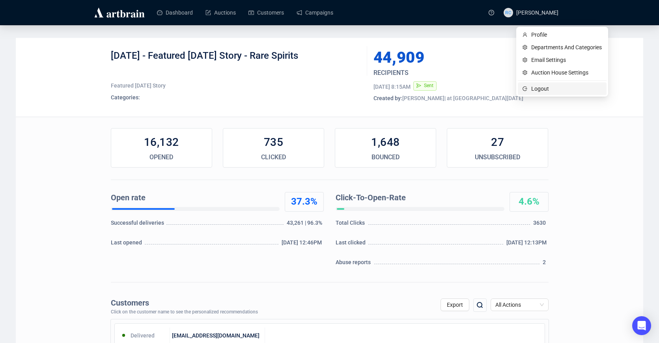 The width and height of the screenshot is (659, 343). What do you see at coordinates (138, 225) in the screenshot?
I see `div: Successful deliveries` at bounding box center [138, 225].